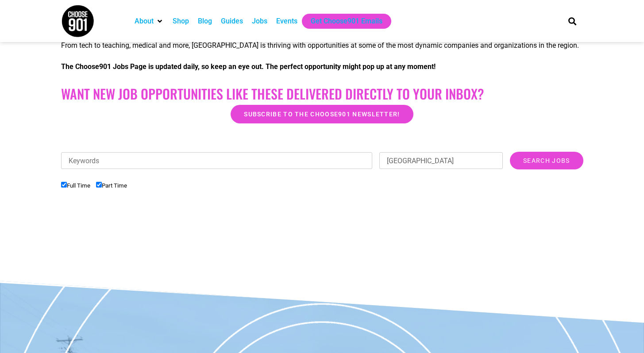  I want to click on nav: Main nav, so click(341, 21).